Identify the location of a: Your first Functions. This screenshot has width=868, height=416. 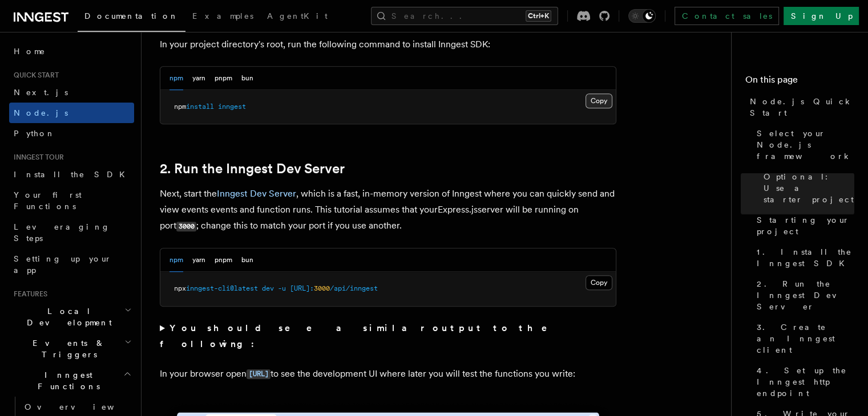
(71, 201).